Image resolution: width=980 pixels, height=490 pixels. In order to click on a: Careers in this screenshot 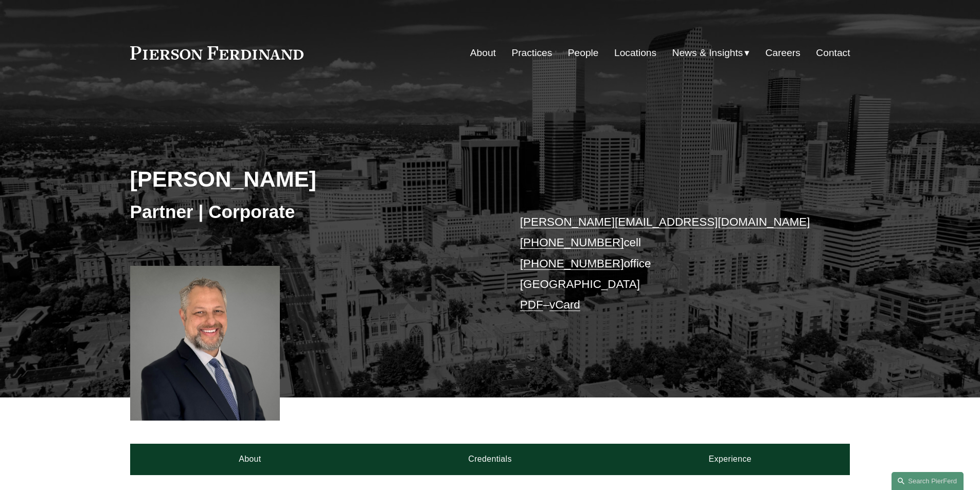, I will do `click(783, 53)`.